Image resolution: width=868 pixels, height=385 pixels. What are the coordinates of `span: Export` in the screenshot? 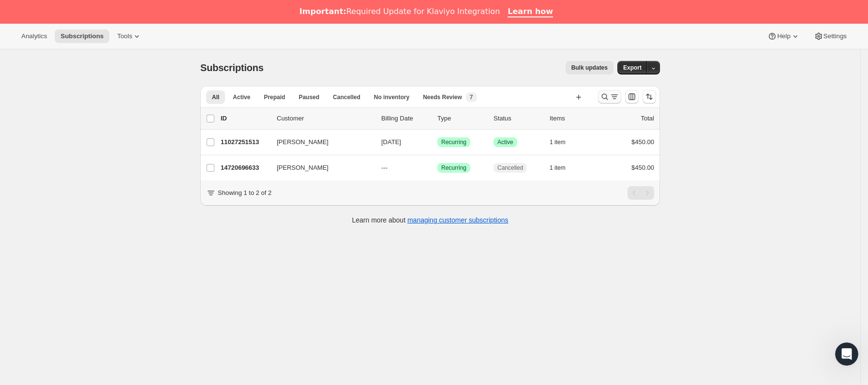 It's located at (632, 67).